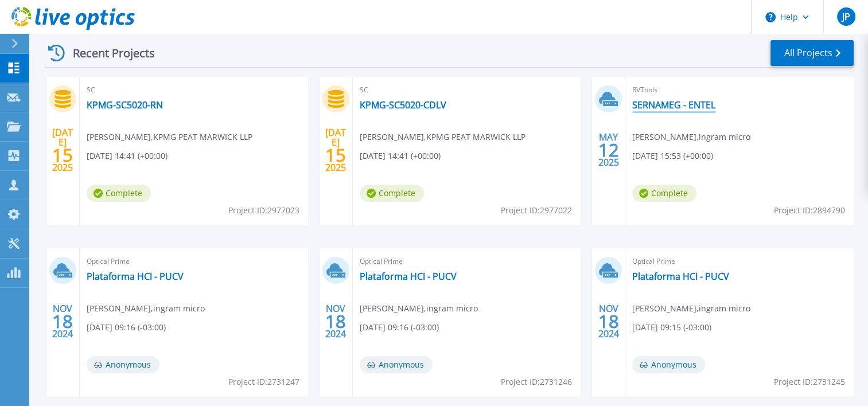 The width and height of the screenshot is (868, 406). I want to click on a: KPMG-SC5020-RN, so click(125, 105).